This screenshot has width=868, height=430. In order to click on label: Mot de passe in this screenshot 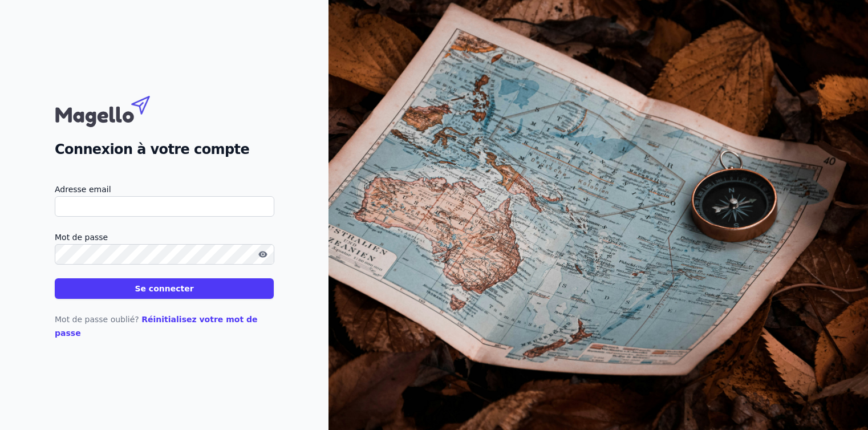, I will do `click(164, 238)`.